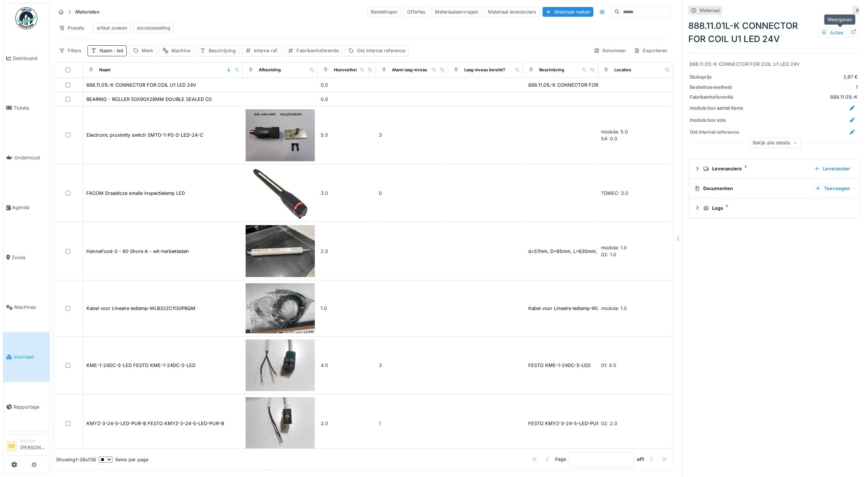 The width and height of the screenshot is (868, 477). I want to click on div: Fabrikantreferentie, so click(318, 50).